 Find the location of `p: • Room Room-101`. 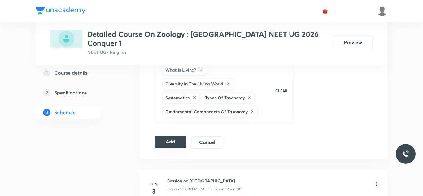

p: • Room Room-101 is located at coordinates (227, 189).